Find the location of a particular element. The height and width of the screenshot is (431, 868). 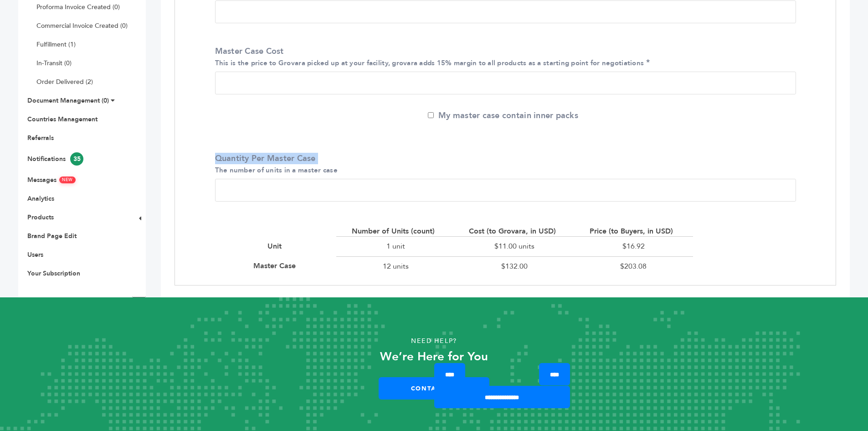

a: Analytics is located at coordinates (41, 199).